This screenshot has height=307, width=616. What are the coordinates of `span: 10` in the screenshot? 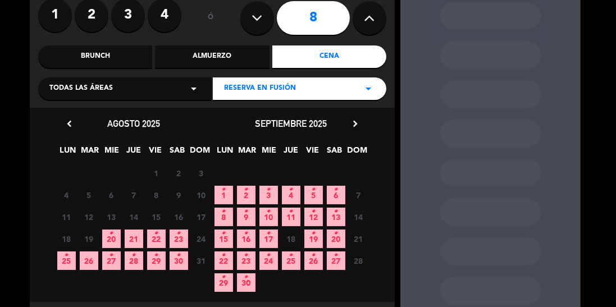 It's located at (201, 195).